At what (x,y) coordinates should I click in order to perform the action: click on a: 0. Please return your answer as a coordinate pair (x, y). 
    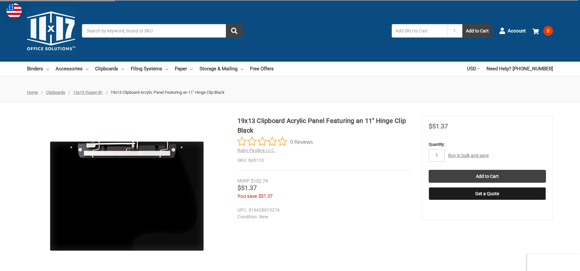
    Looking at the image, I should click on (543, 31).